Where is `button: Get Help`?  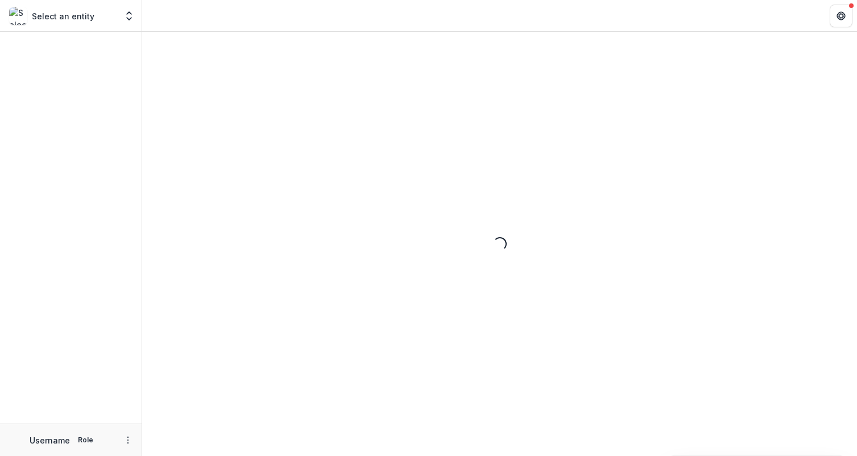 button: Get Help is located at coordinates (841, 16).